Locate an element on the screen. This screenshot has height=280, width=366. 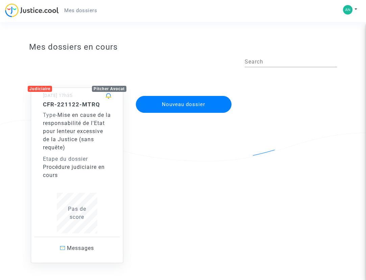
h3: Mes dossiers en cours is located at coordinates (183, 47).